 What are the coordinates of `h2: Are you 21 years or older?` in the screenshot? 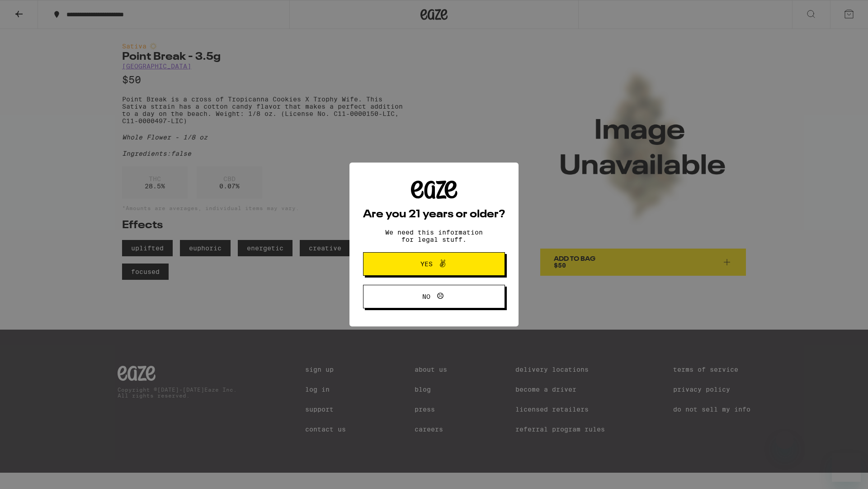 It's located at (434, 214).